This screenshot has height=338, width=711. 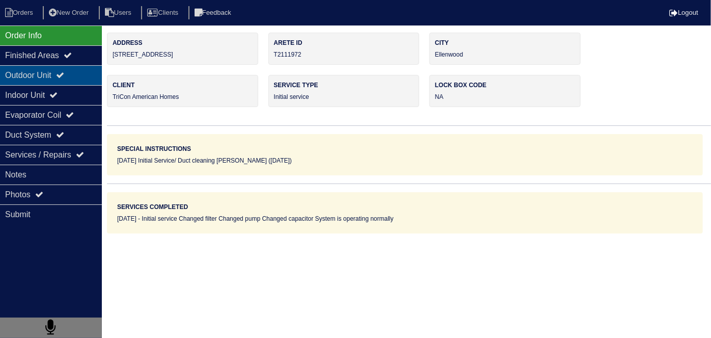 I want to click on label: Arete ID, so click(x=344, y=43).